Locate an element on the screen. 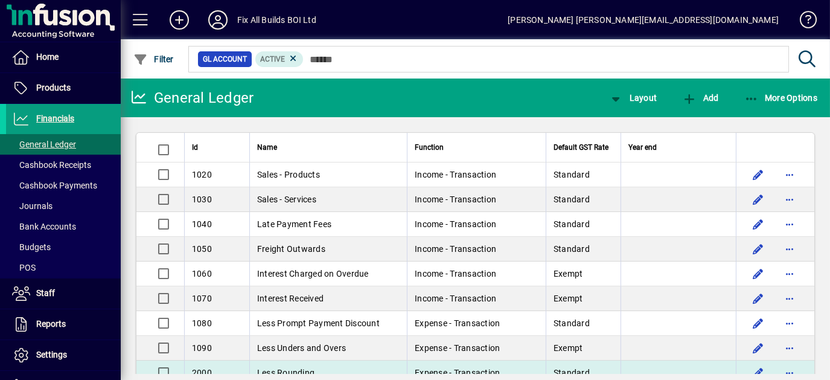 The width and height of the screenshot is (830, 380). span: Sales - Products is located at coordinates (289, 174).